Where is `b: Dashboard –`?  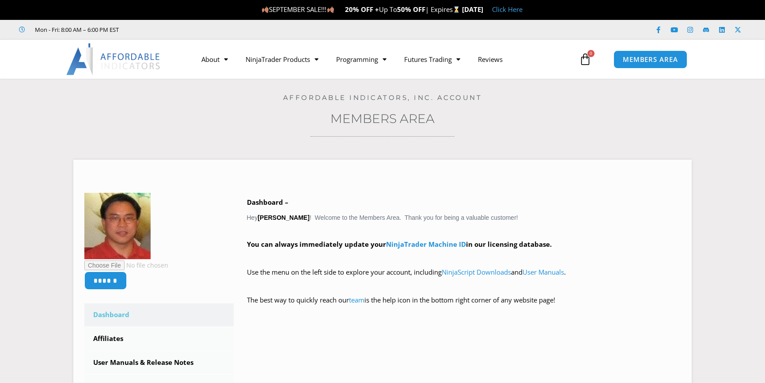 b: Dashboard – is located at coordinates (268, 202).